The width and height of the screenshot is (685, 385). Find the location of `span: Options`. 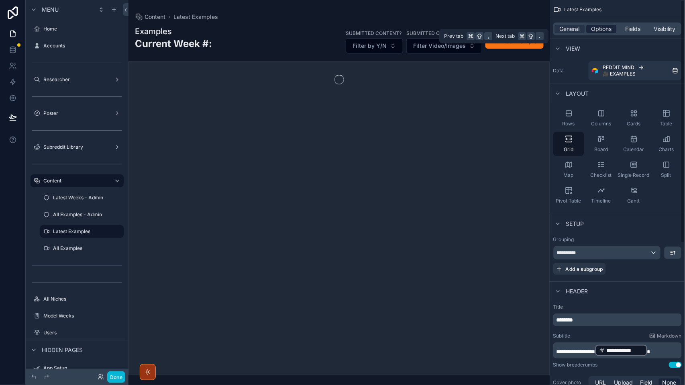

span: Options is located at coordinates (602, 29).